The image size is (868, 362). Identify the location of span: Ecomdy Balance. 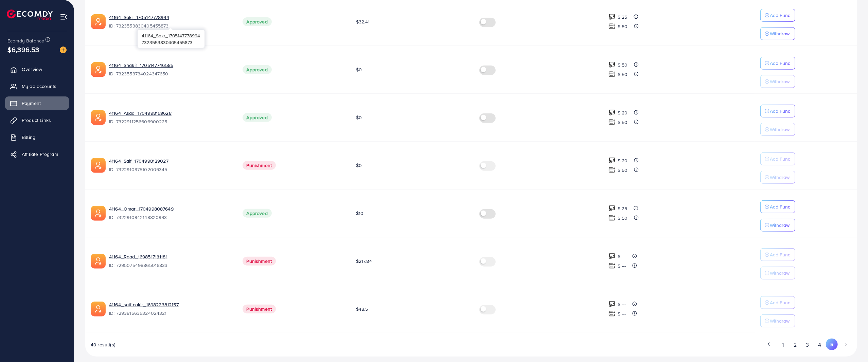
(26, 41).